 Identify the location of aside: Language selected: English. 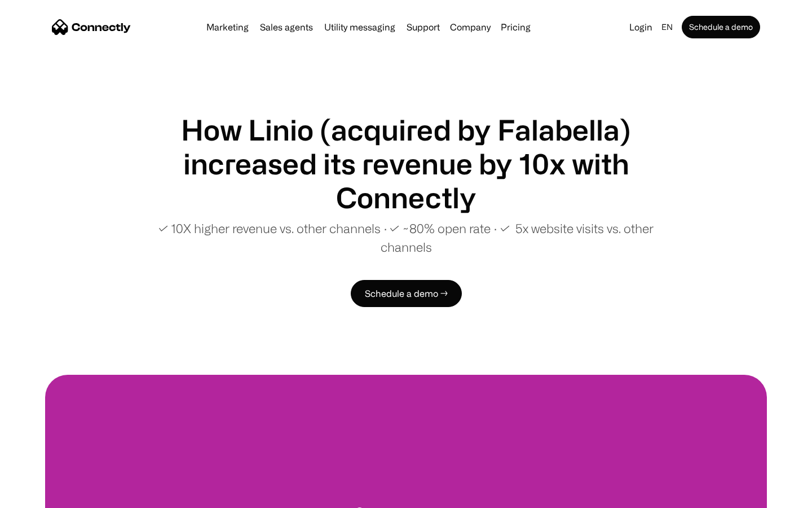
(40, 495).